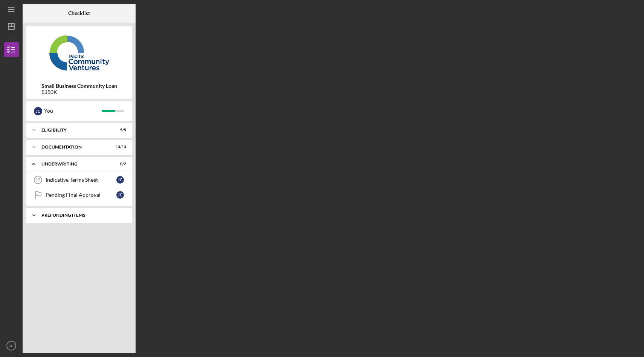  What do you see at coordinates (74, 164) in the screenshot?
I see `div: Underwriting` at bounding box center [74, 164].